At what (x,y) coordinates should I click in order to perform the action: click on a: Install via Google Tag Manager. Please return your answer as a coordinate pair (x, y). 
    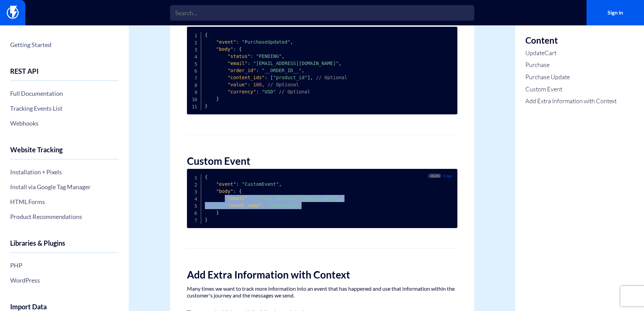
    Looking at the image, I should click on (64, 187).